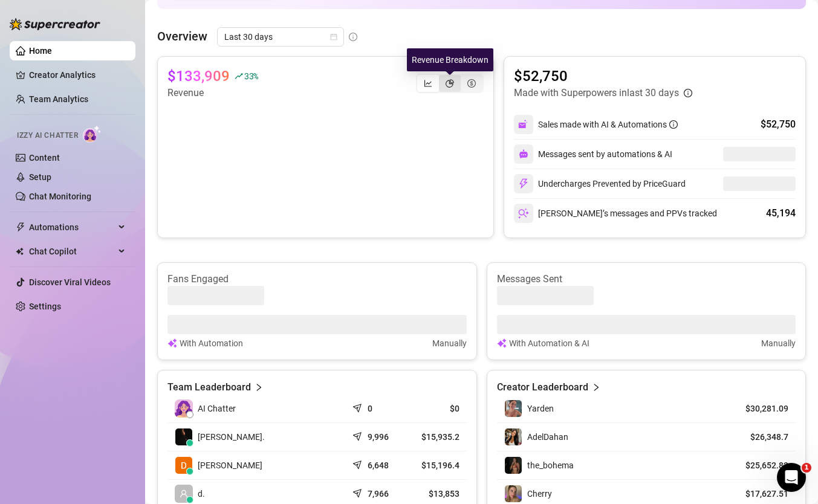 This screenshot has width=818, height=504. I want to click on span: Last 30 days, so click(281, 37).